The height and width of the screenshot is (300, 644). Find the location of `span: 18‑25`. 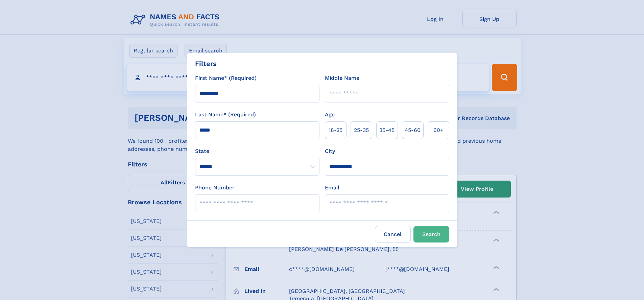

span: 18‑25 is located at coordinates (335, 130).